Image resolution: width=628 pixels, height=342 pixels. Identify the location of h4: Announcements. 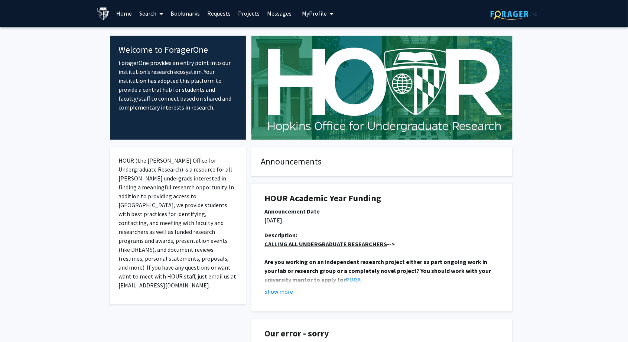
(382, 162).